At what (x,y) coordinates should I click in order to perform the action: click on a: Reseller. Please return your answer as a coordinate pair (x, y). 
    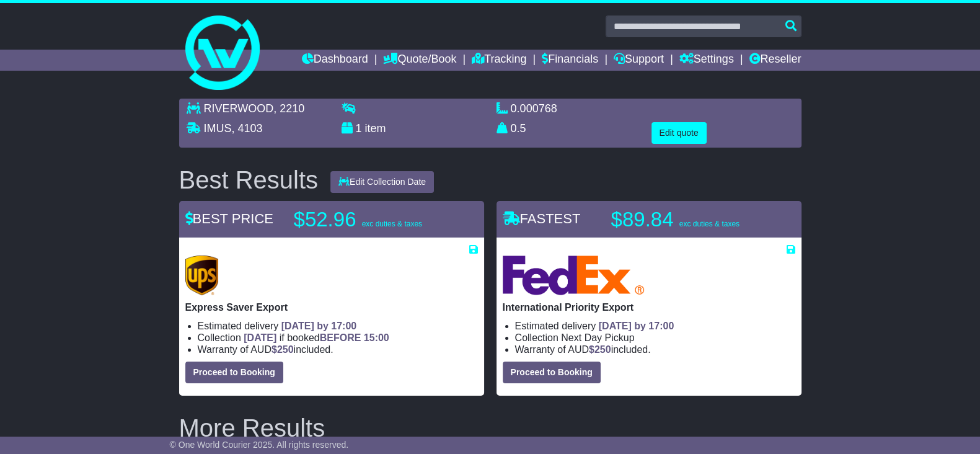
    Looking at the image, I should click on (775, 60).